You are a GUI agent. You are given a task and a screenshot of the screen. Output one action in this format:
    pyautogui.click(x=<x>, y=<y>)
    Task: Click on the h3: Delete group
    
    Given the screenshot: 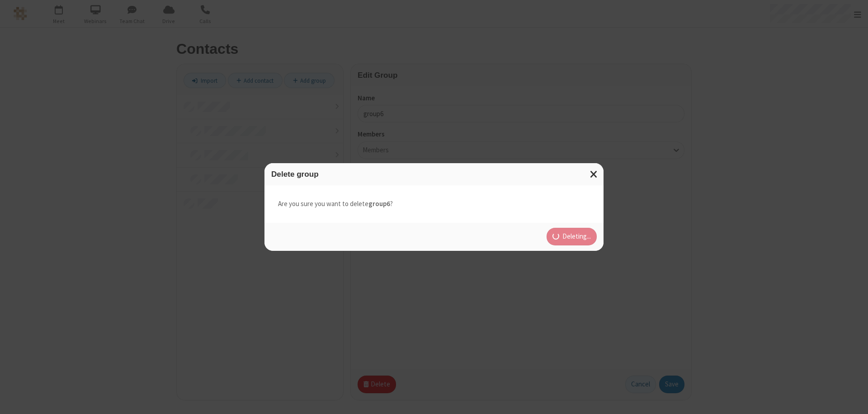 What is the action you would take?
    pyautogui.click(x=434, y=174)
    